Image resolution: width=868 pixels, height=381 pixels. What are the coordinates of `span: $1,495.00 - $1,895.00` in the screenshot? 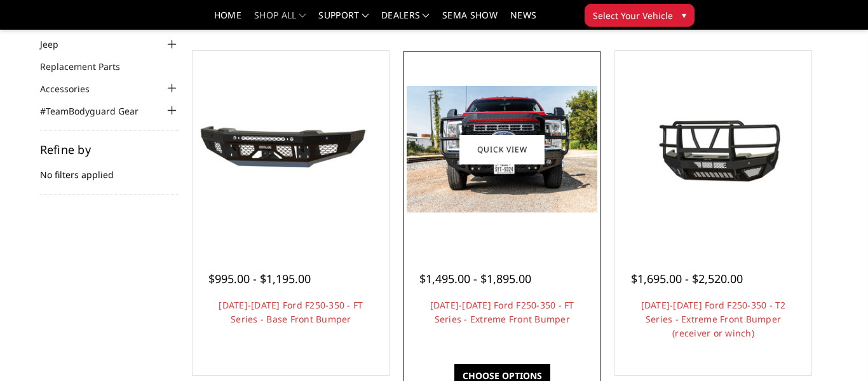 It's located at (475, 278).